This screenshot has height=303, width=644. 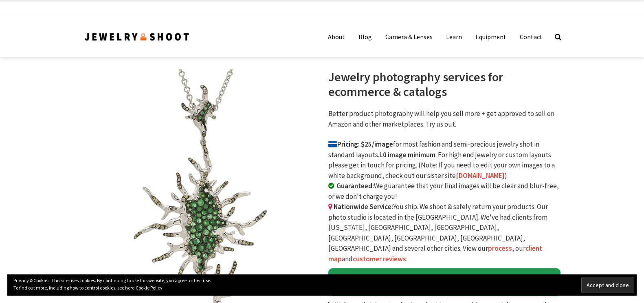 What do you see at coordinates (491, 37) in the screenshot?
I see `a: Equipment` at bounding box center [491, 37].